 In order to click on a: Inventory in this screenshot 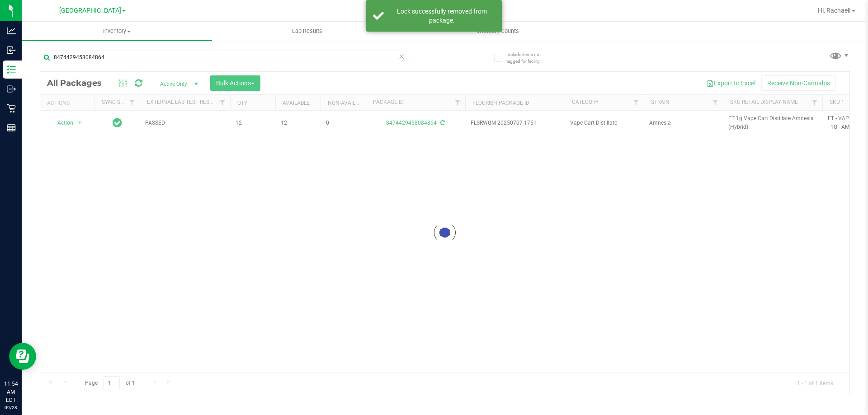, I will do `click(116, 31)`.